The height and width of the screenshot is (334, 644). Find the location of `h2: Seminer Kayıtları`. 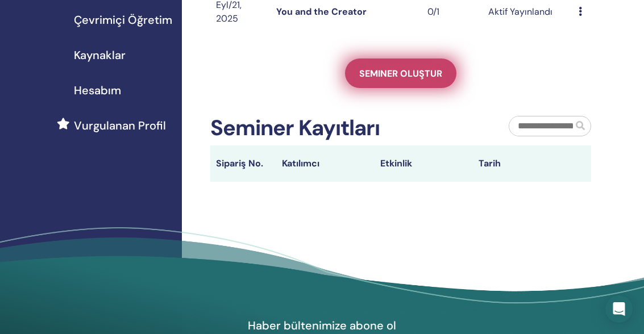

h2: Seminer Kayıtları is located at coordinates (295, 128).